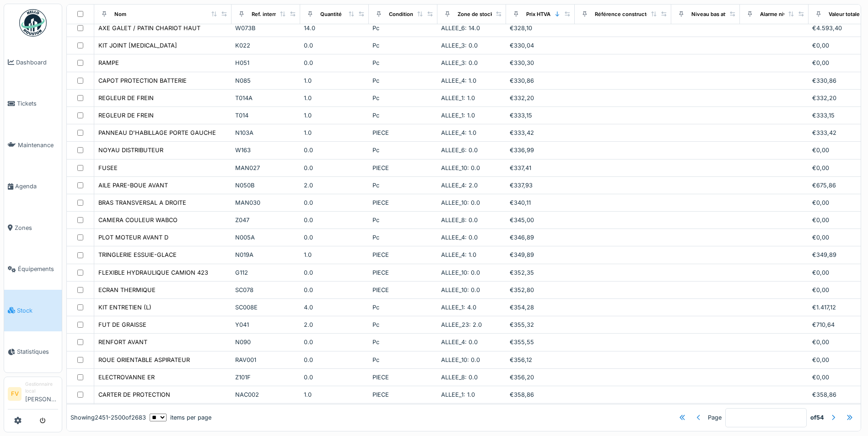 Image resolution: width=868 pixels, height=436 pixels. Describe the element at coordinates (266, 80) in the screenshot. I see `div: N085` at that location.